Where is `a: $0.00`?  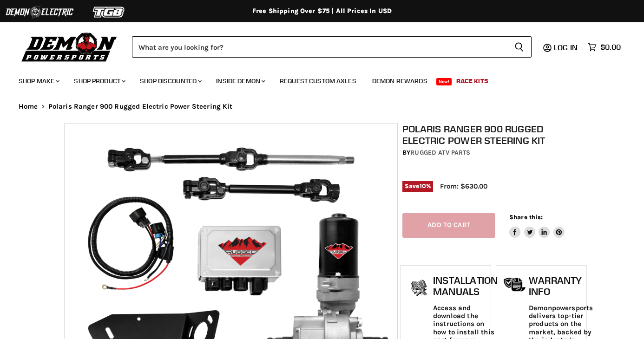 a: $0.00 is located at coordinates (604, 47).